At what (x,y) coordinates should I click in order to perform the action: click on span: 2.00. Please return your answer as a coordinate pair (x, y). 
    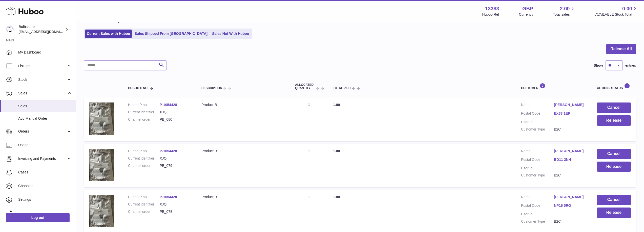
    Looking at the image, I should click on (565, 9).